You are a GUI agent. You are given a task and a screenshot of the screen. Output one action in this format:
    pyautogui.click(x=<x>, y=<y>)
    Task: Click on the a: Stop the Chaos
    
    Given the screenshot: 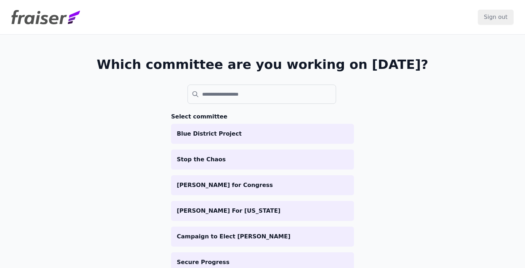 What is the action you would take?
    pyautogui.click(x=262, y=160)
    